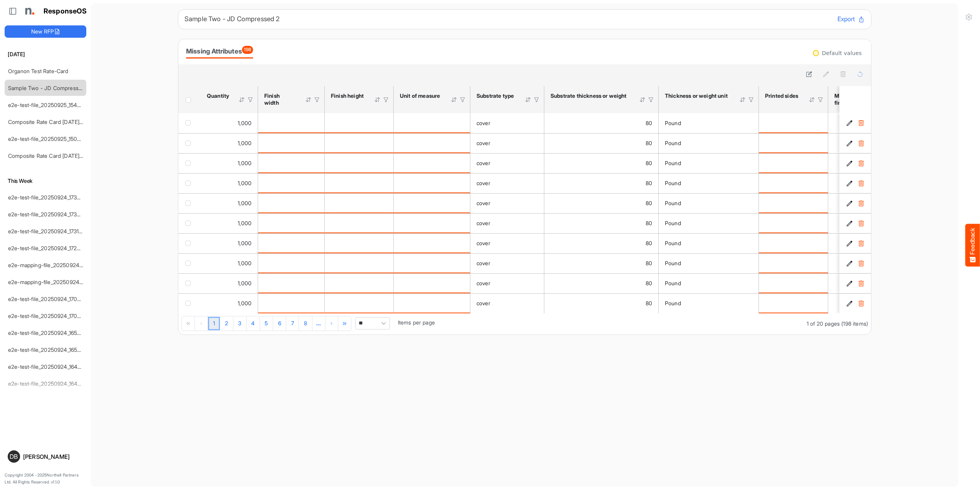 The height and width of the screenshot is (490, 980). What do you see at coordinates (47, 315) in the screenshot?
I see `a: e2e-test-file_20250924_170436` at bounding box center [47, 315].